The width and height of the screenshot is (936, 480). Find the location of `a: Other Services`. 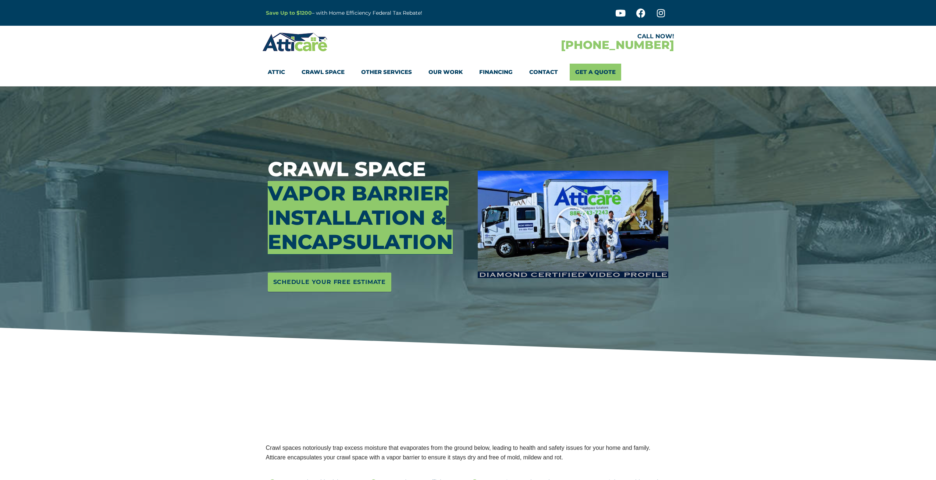

a: Other Services is located at coordinates (386, 72).